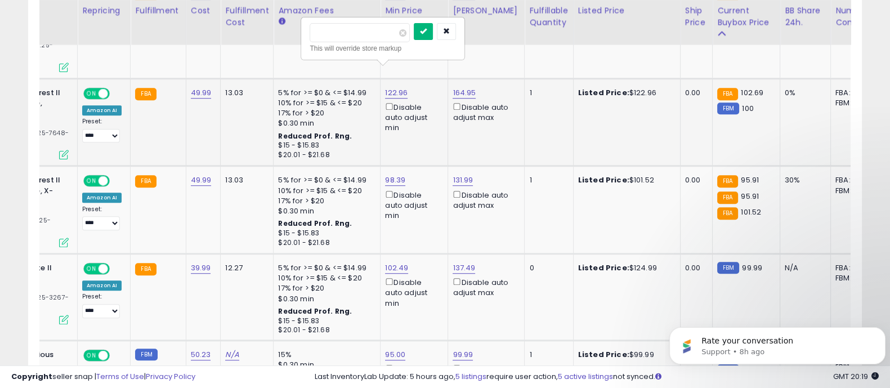  I want to click on a: 122.96, so click(396, 93).